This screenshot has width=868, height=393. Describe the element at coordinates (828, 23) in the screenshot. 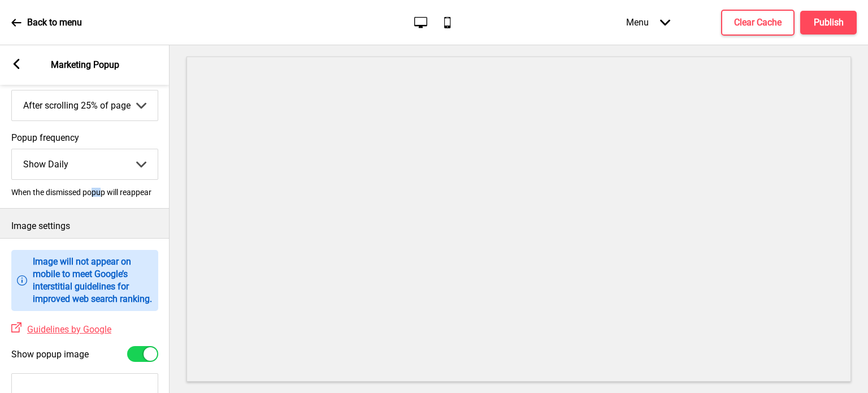

I see `h4: Publish` at that location.